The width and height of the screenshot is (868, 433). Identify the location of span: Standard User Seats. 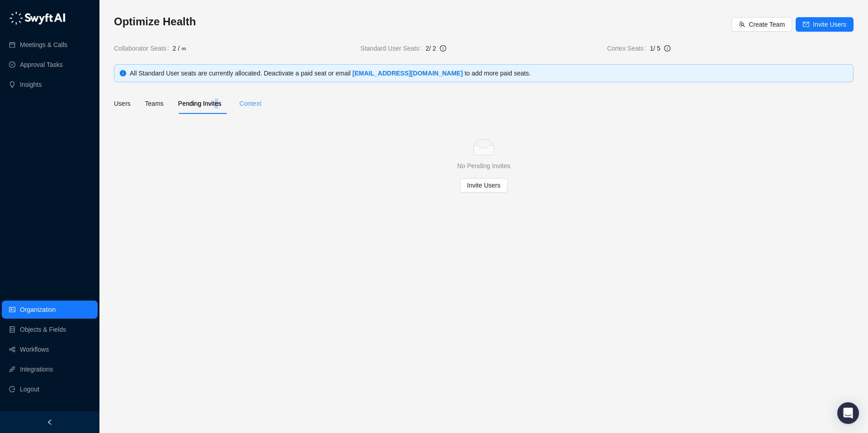
(393, 48).